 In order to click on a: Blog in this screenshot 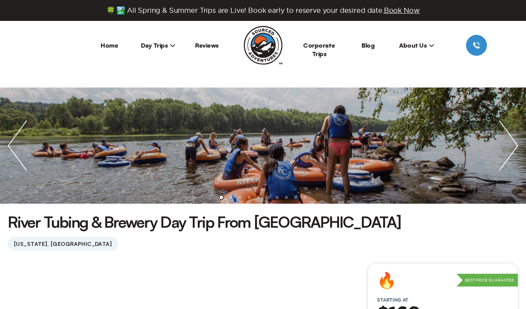, I will do `click(368, 45)`.